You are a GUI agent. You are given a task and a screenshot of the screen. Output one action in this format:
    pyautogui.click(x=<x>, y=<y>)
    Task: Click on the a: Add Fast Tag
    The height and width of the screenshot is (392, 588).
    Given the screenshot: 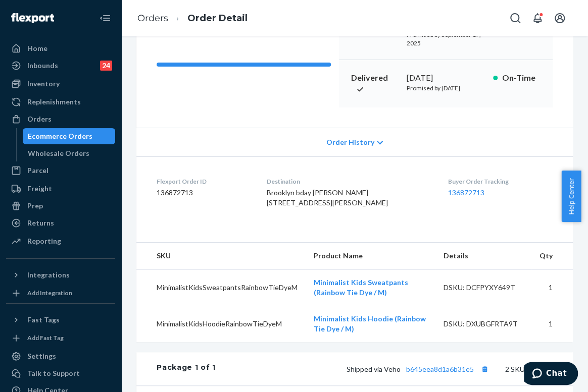 What is the action you would take?
    pyautogui.click(x=61, y=338)
    